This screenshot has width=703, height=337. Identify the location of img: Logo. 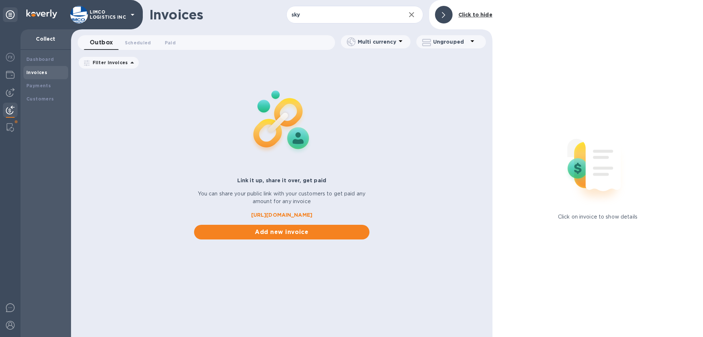
(42, 14).